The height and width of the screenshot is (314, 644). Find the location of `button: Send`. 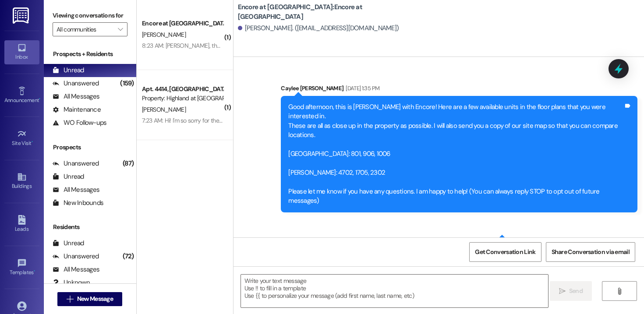

button: Send is located at coordinates (571, 291).